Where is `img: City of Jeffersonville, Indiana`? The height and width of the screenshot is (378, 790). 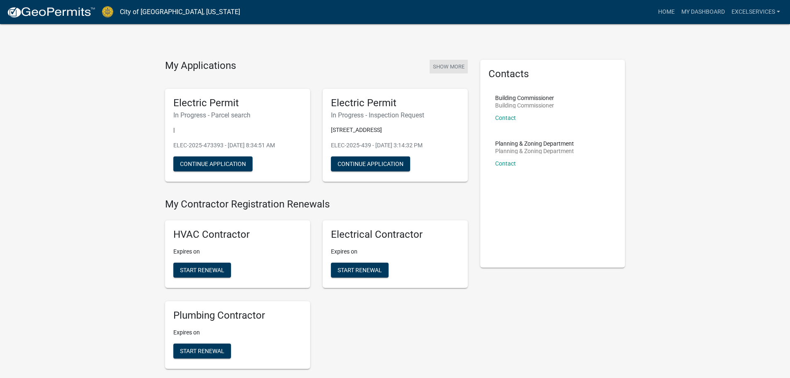
img: City of Jeffersonville, Indiana is located at coordinates (107, 12).